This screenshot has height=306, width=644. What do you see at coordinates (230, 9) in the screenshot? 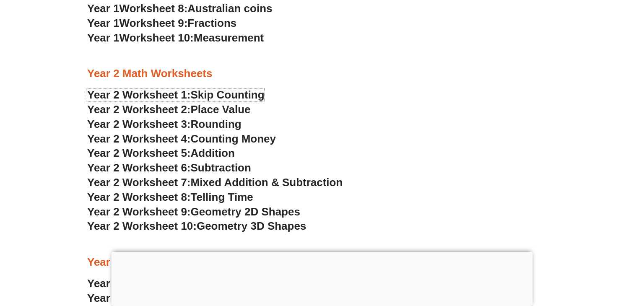
I see `span: Australian coins` at bounding box center [230, 9].